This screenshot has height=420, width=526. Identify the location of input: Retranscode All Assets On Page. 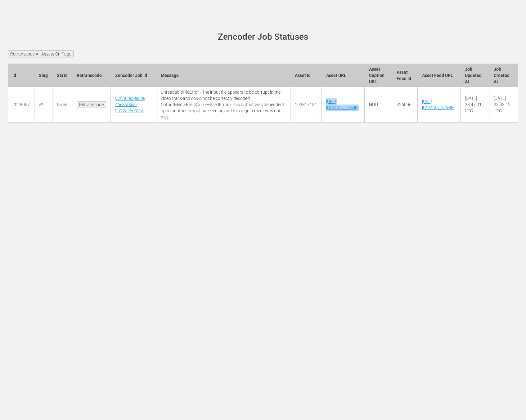
(40, 54).